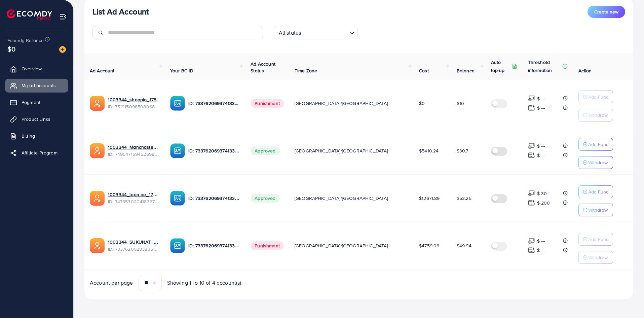 The image size is (644, 318). Describe the element at coordinates (306, 71) in the screenshot. I see `span: Time Zone` at that location.